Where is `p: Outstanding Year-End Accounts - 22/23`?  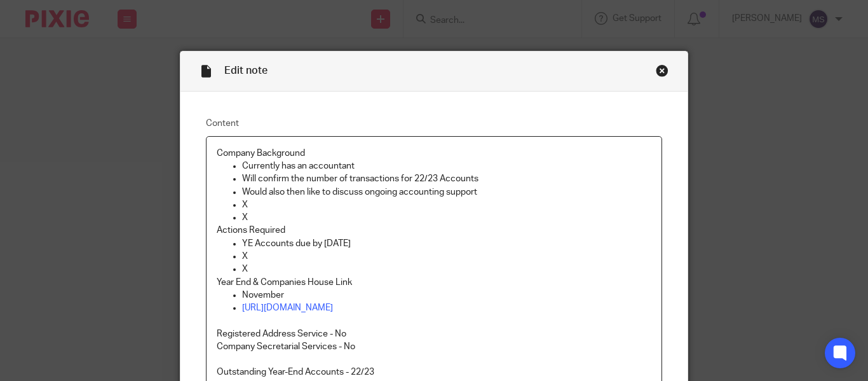 p: Outstanding Year-End Accounts - 22/23 is located at coordinates (434, 372).